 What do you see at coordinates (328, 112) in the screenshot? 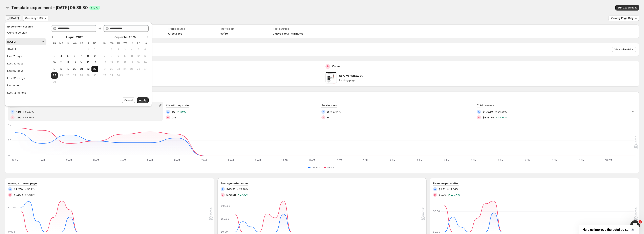
I see `span: 3` at bounding box center [328, 112].